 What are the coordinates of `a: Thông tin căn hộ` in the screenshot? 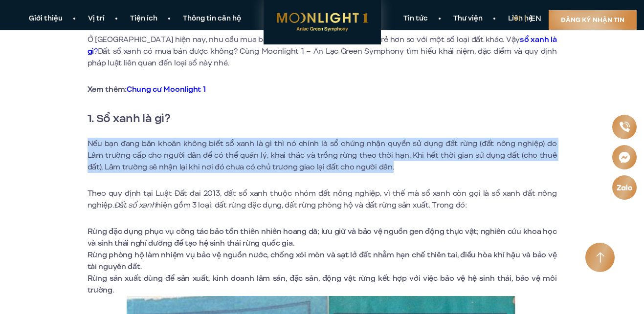 It's located at (212, 19).